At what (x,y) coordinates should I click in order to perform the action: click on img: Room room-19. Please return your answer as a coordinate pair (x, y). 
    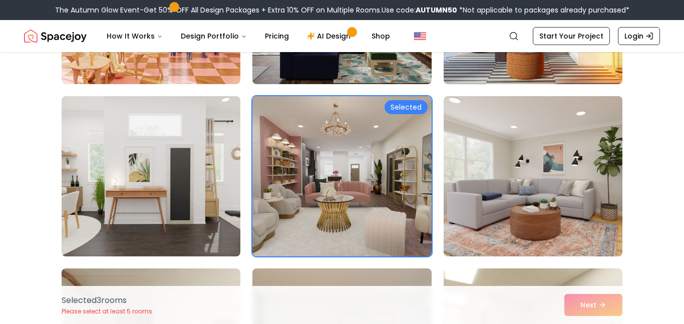
    Looking at the image, I should click on (151, 176).